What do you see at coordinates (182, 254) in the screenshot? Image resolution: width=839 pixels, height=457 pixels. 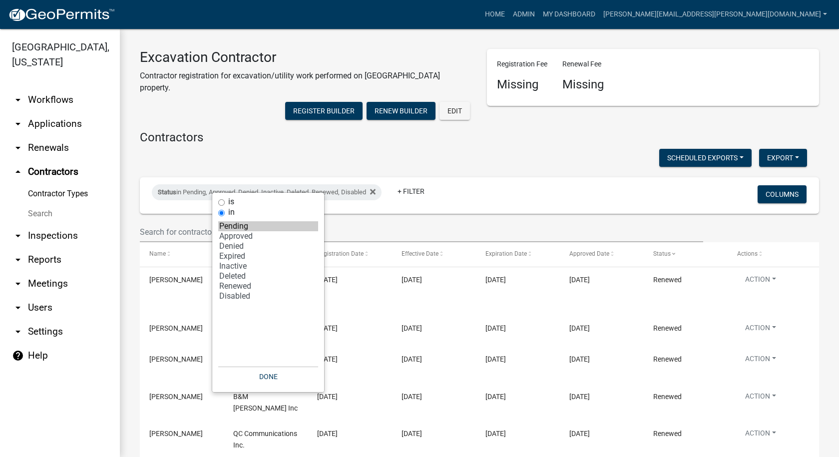 I see `datatable-header-cell: Name` at bounding box center [182, 254].